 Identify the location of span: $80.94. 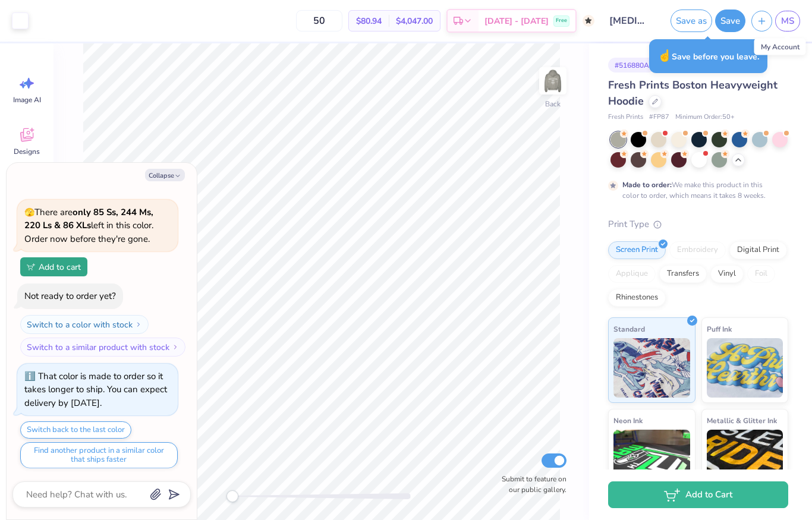
(369, 21).